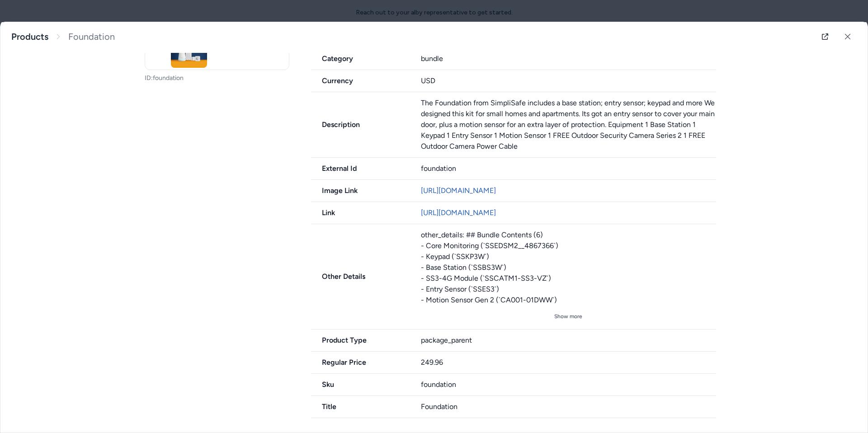 Image resolution: width=868 pixels, height=433 pixels. Describe the element at coordinates (30, 37) in the screenshot. I see `a: Products` at that location.